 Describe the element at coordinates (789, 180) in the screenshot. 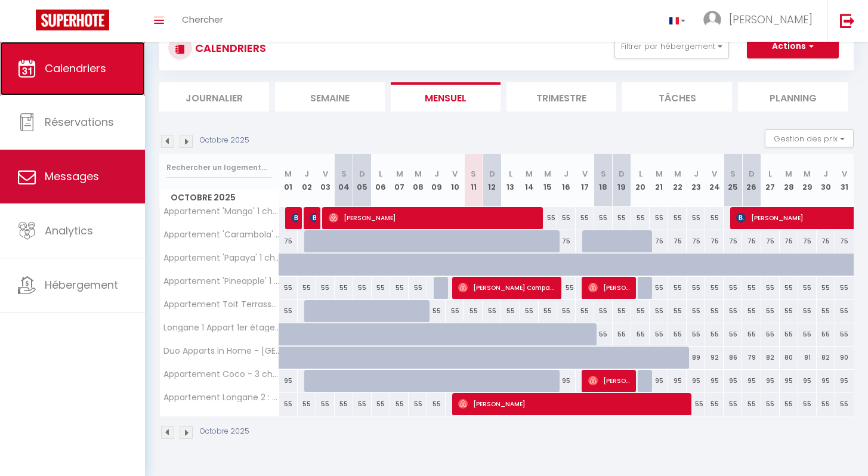

I see `th: 28` at that location.